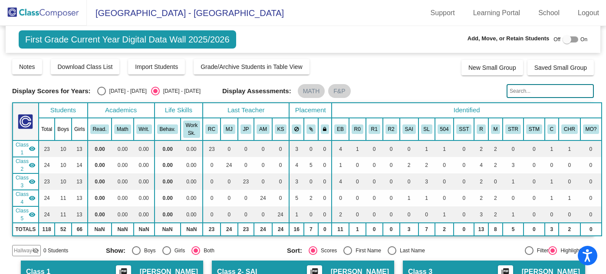 The image size is (606, 274). Describe the element at coordinates (178, 110) in the screenshot. I see `th: Life Skills` at that location.